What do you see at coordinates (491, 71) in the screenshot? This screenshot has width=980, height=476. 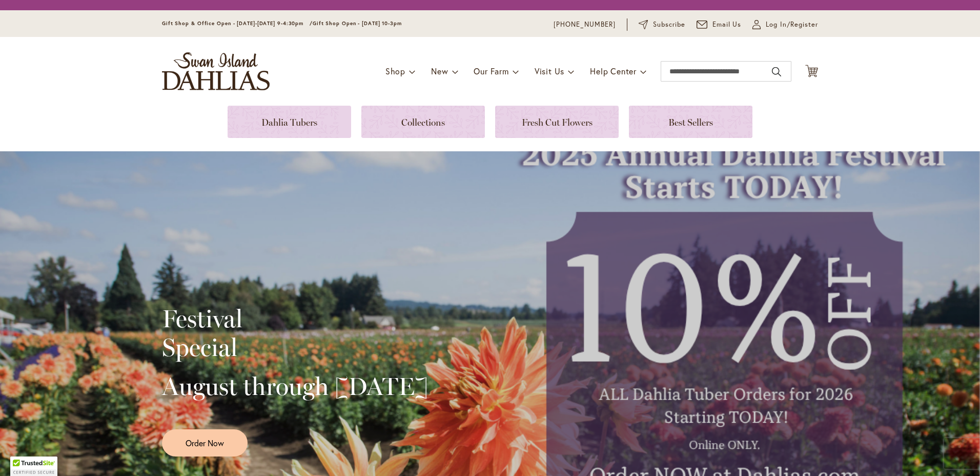 I see `span: Our Farm` at bounding box center [491, 71].